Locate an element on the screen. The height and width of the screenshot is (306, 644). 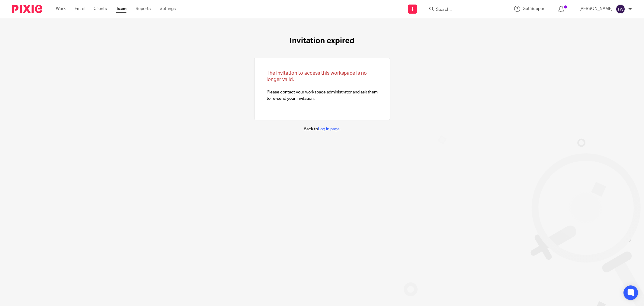
a: Clients is located at coordinates (100, 9).